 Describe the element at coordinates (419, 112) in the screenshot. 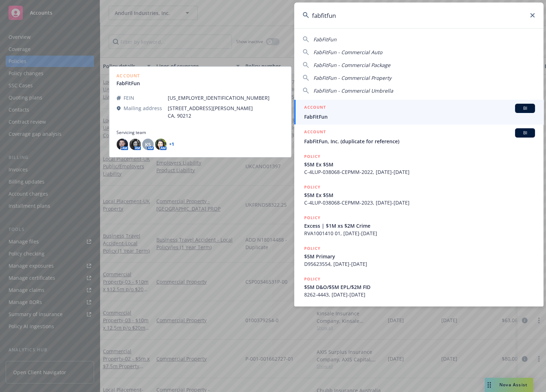

I see `a: ACCOUNTBIFabFitFun` at that location.